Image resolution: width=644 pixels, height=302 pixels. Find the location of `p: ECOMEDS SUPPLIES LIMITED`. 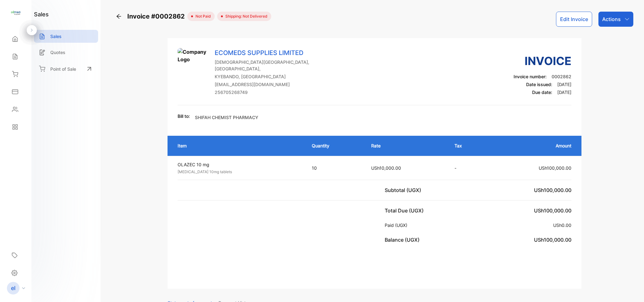

p: ECOMEDS SUPPLIES LIMITED is located at coordinates (275, 53).